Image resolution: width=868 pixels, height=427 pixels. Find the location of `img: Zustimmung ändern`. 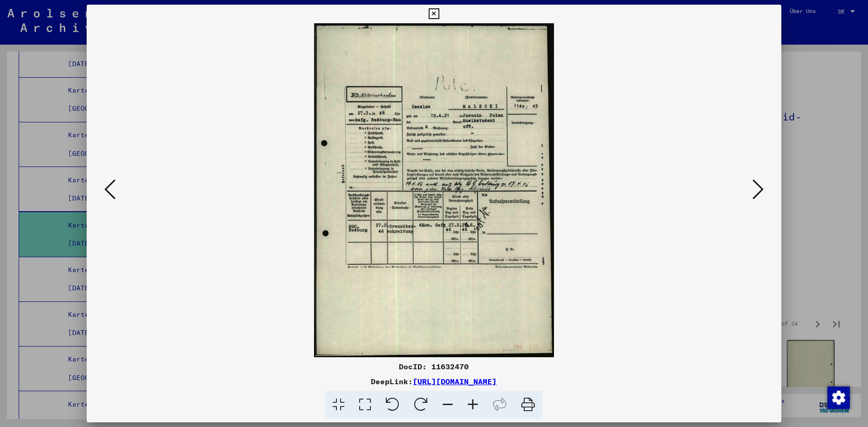

img: Zustimmung ändern is located at coordinates (838, 398).